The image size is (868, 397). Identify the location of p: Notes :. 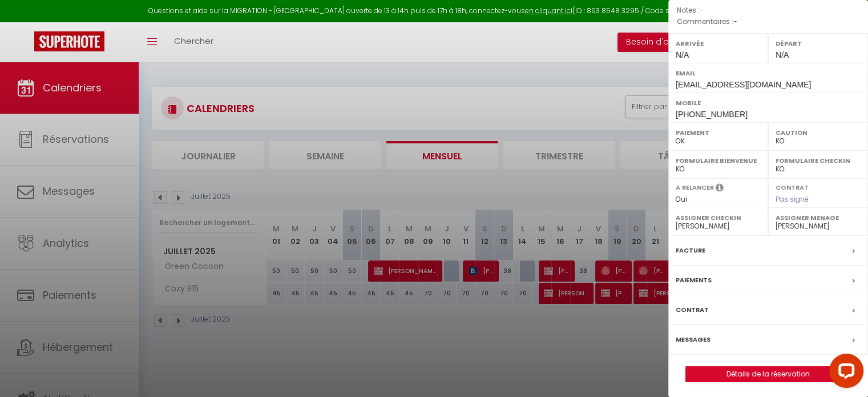
(768, 10).